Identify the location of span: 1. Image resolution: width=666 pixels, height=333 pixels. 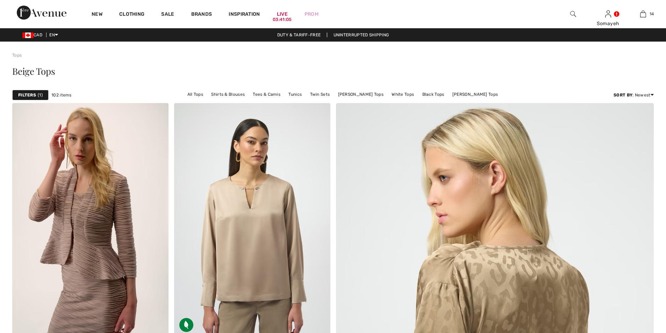
(40, 95).